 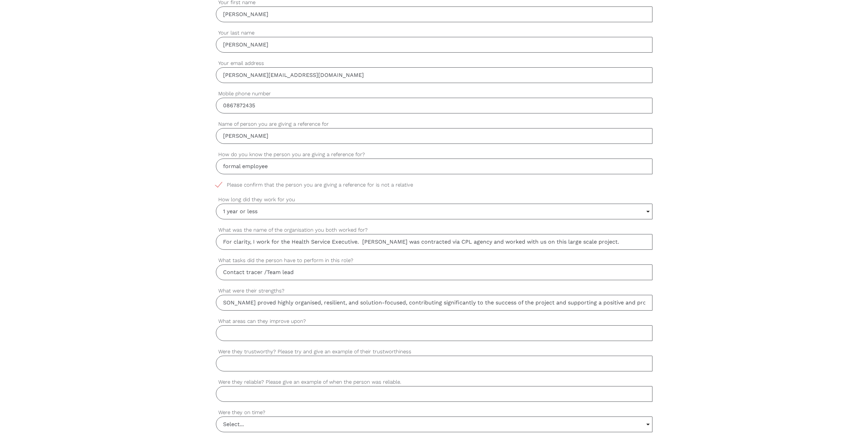 What do you see at coordinates (434, 154) in the screenshot?
I see `label: How do you know the person you are giving a reference for?` at bounding box center [434, 154].